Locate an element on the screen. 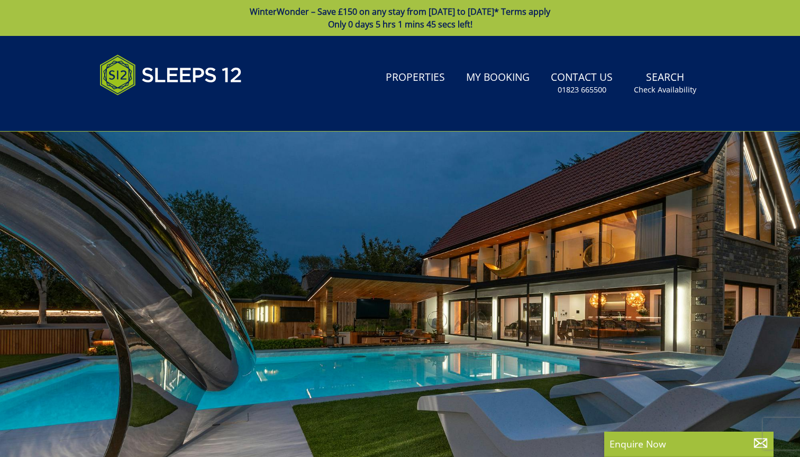 The image size is (800, 457). small: Check Availability is located at coordinates (665, 90).